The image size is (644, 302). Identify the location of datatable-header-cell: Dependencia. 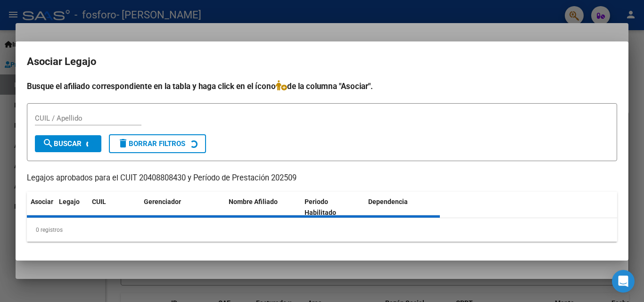
(402, 207).